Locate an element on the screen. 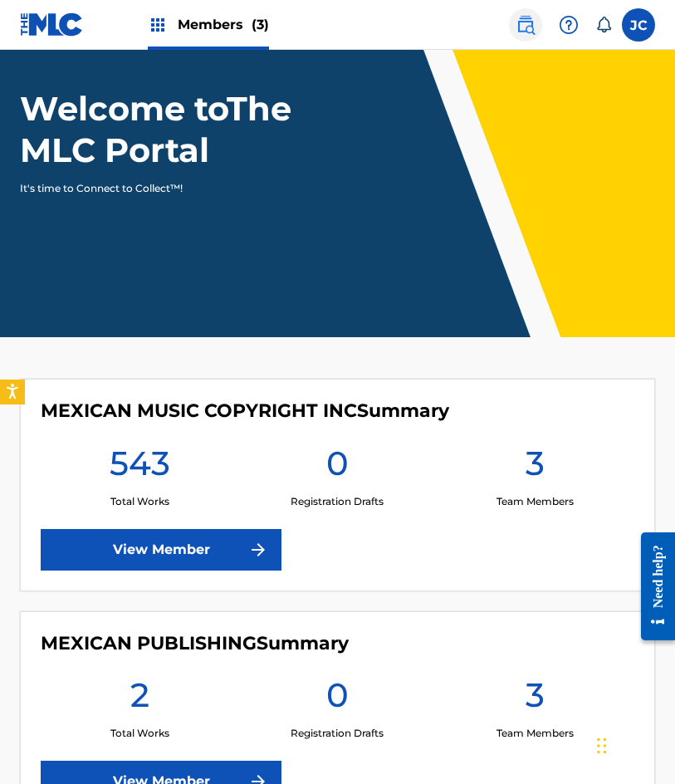 This screenshot has height=784, width=675. h1: 2 is located at coordinates (139, 700).